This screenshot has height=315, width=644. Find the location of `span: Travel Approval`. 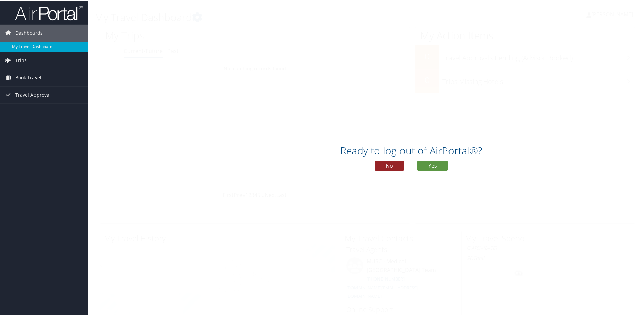

span: Travel Approval is located at coordinates (33, 94).